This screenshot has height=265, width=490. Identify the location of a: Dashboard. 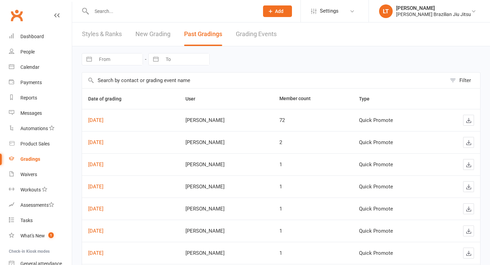
(40, 36).